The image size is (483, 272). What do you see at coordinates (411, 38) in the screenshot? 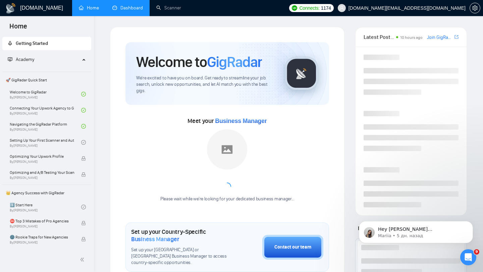
I see `span: 10 hours ago` at bounding box center [411, 38].